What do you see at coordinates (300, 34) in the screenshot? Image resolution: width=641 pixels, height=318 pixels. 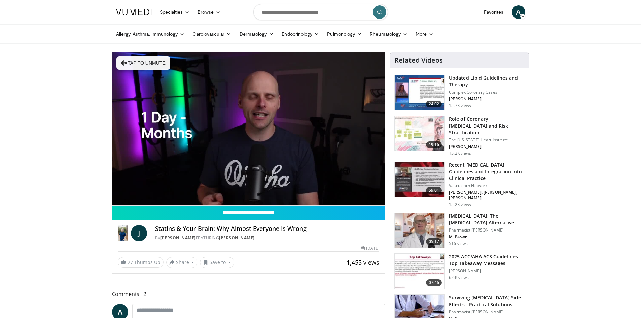 I see `a: Endocrinology` at bounding box center [300, 34].